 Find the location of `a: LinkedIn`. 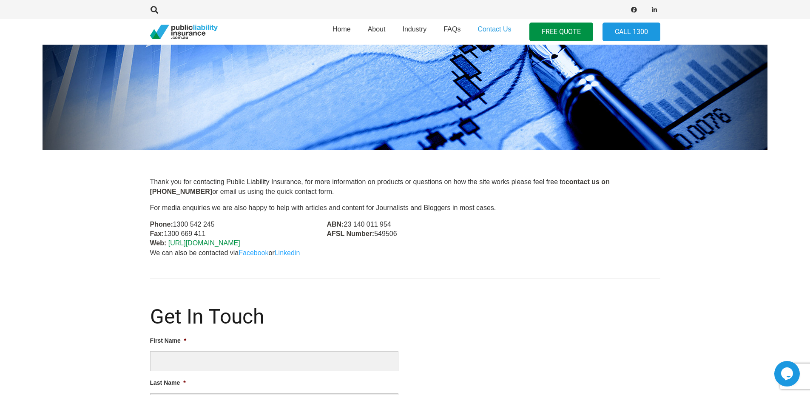

a: LinkedIn is located at coordinates (654, 10).